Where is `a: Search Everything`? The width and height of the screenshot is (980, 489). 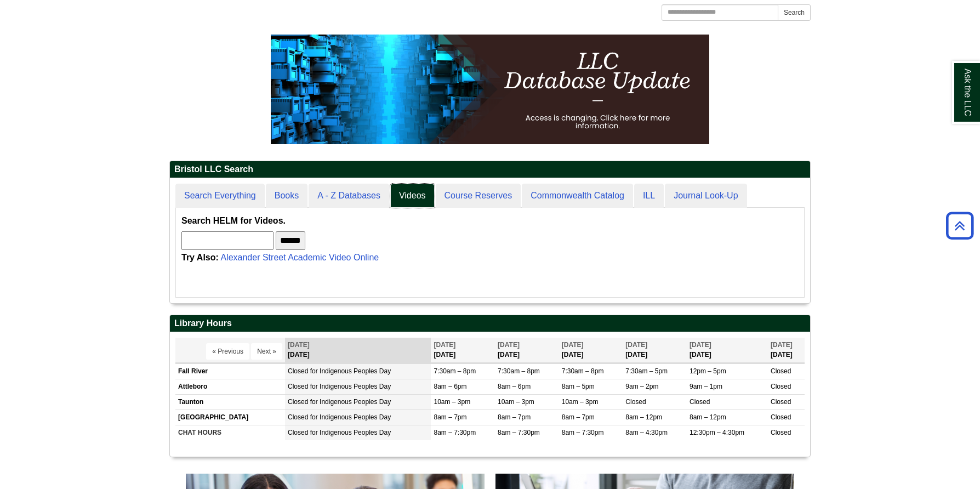
a: Search Everything is located at coordinates (220, 196).